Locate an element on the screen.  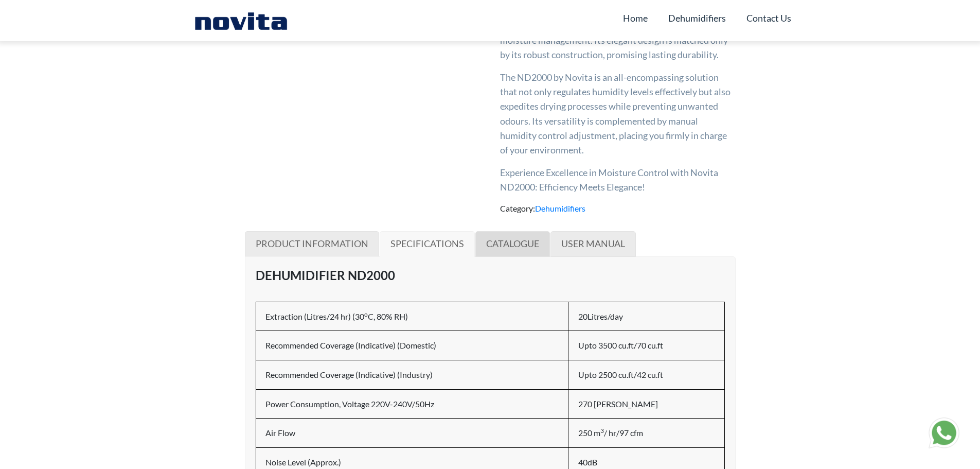
span: CATALOGUE is located at coordinates (512, 243).